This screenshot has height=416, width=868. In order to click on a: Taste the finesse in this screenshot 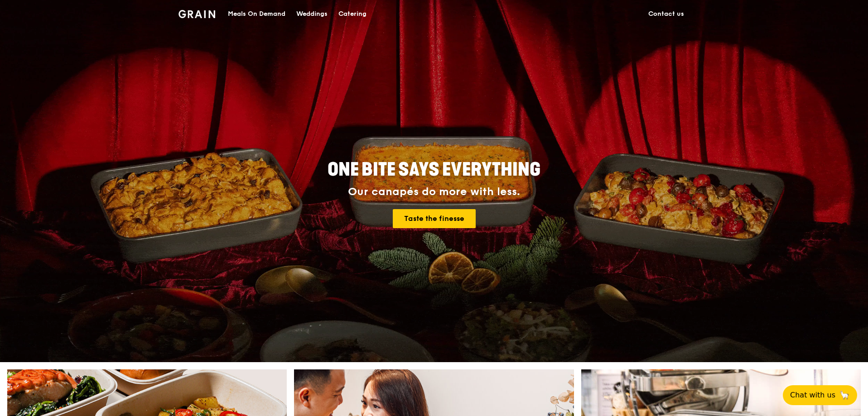, I will do `click(434, 219)`.